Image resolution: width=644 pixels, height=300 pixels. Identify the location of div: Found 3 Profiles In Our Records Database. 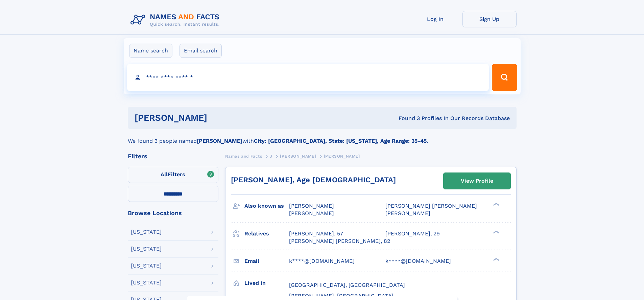
(406, 118).